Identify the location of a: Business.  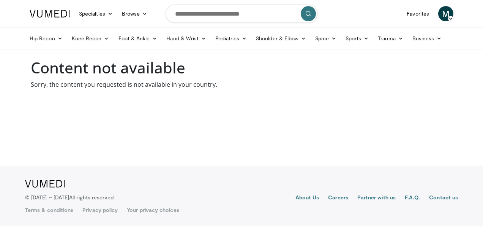
(427, 38).